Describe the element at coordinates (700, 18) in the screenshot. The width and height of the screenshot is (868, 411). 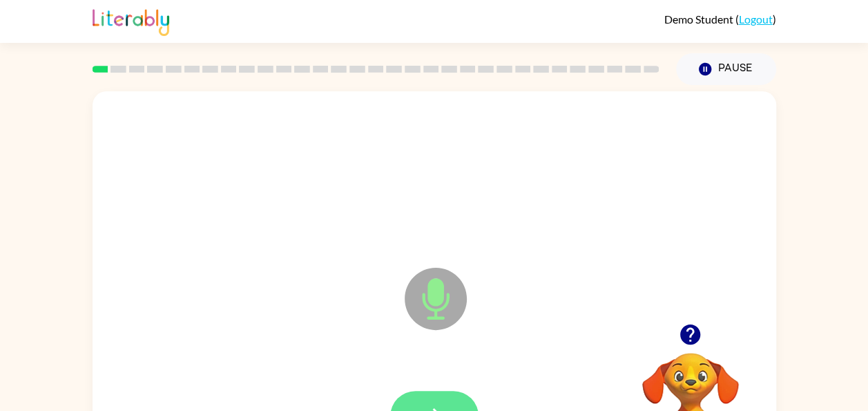
I see `span: Demo Student` at that location.